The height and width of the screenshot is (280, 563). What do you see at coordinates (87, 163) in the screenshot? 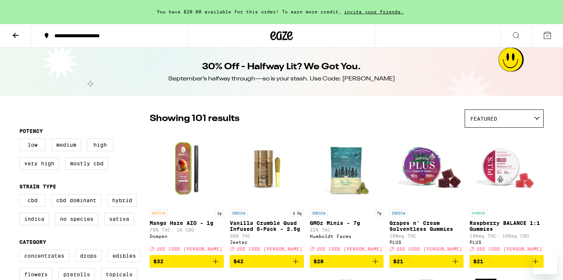
I see `label: Mostly CBD` at bounding box center [87, 163].